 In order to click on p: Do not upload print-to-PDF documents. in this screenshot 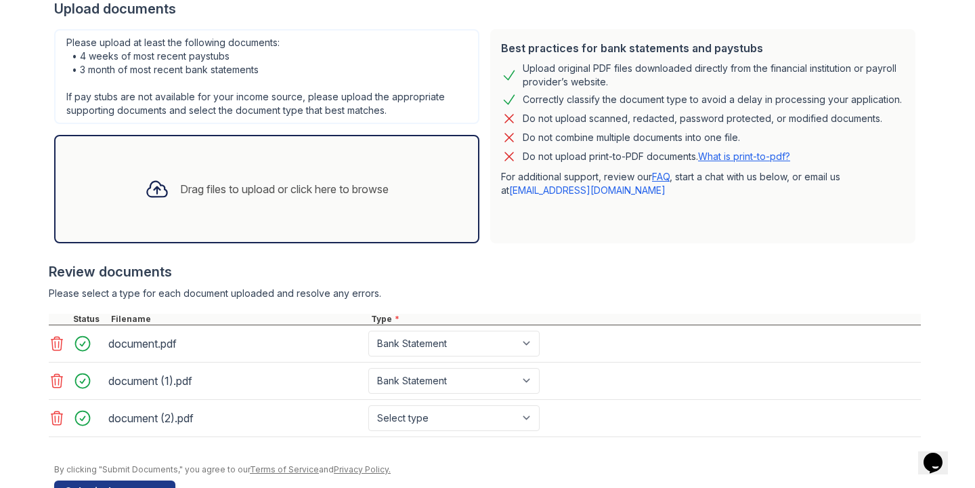, I will do `click(656, 156)`.